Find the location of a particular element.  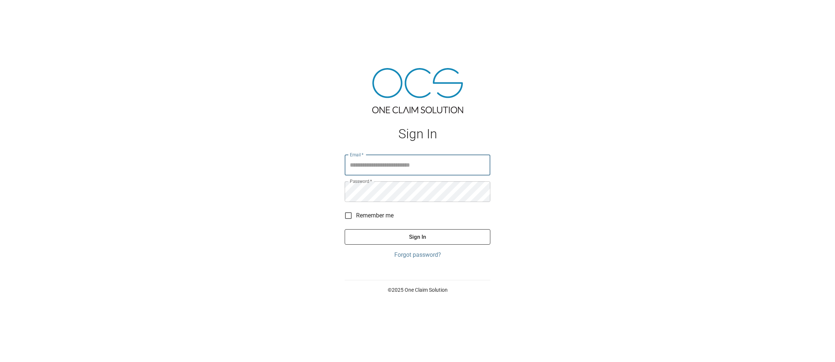

img: ocs-logo-white-transparent.png is located at coordinates (24, 12).